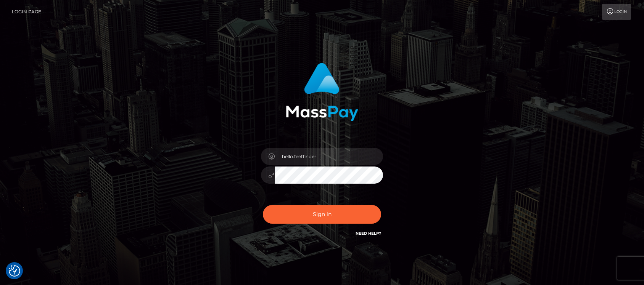 The width and height of the screenshot is (644, 285). What do you see at coordinates (26, 12) in the screenshot?
I see `a: Login Page` at bounding box center [26, 12].